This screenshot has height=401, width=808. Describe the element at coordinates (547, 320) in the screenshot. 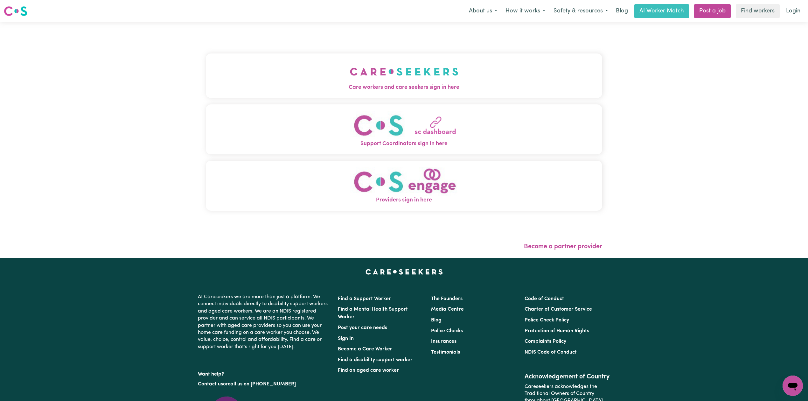

I see `a: Police Check Policy` at that location.